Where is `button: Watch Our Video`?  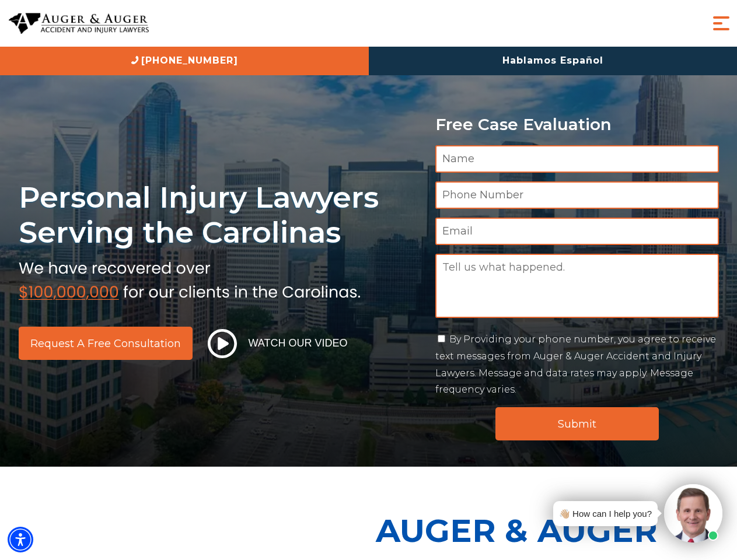 button: Watch Our Video is located at coordinates (278, 343).